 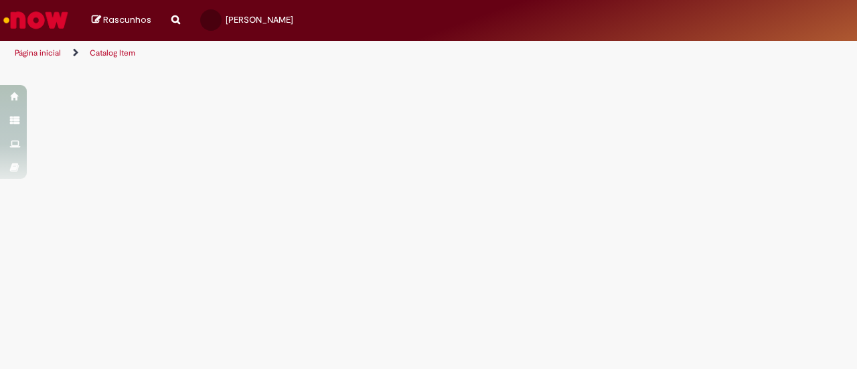 I want to click on span: Rascunhos, so click(x=127, y=19).